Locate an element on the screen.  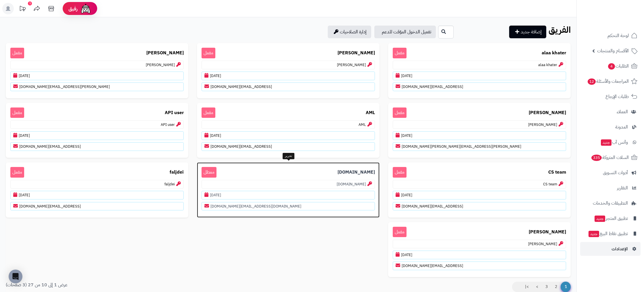
span: التقارير is located at coordinates (622, 188).